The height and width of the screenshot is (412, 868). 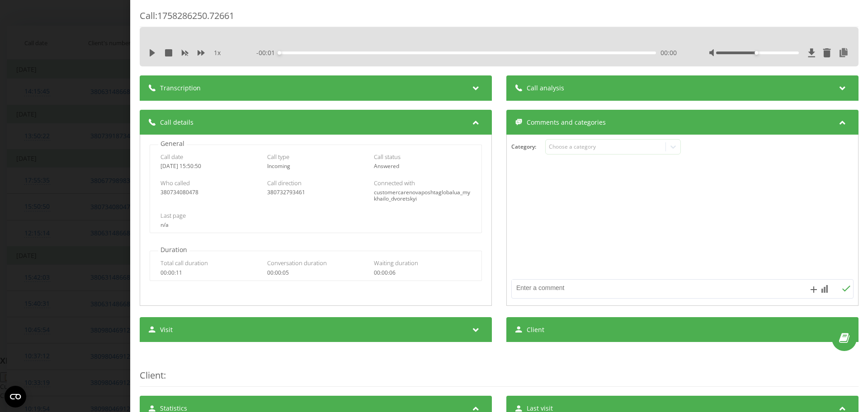 What do you see at coordinates (15, 397) in the screenshot?
I see `button: Open CMP widget` at bounding box center [15, 397].